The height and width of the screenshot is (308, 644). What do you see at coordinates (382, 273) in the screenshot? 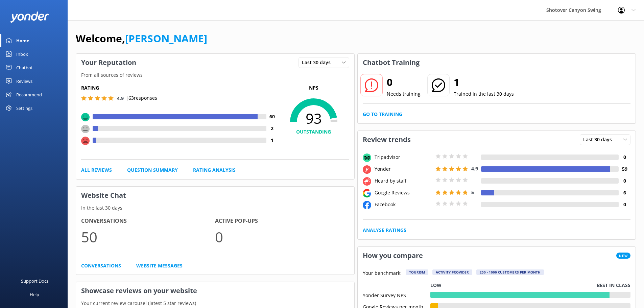
I see `p: Your benchmark:` at bounding box center [382, 273].